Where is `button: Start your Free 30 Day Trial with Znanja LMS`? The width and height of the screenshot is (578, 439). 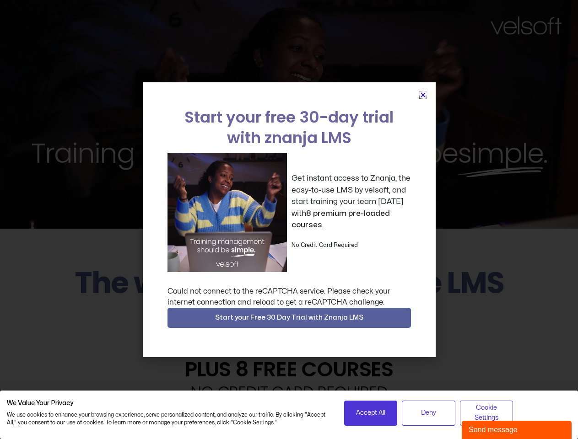 button: Start your Free 30 Day Trial with Znanja LMS is located at coordinates (289, 318).